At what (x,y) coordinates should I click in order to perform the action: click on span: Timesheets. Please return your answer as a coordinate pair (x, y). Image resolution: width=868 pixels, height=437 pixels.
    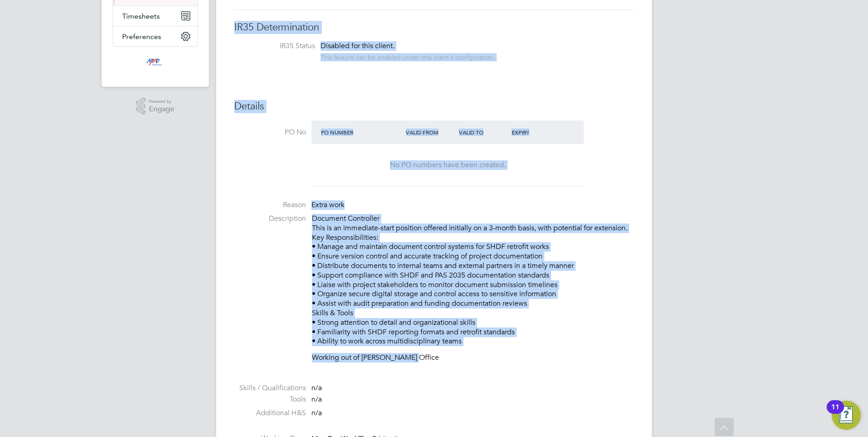
    Looking at the image, I should click on (141, 16).